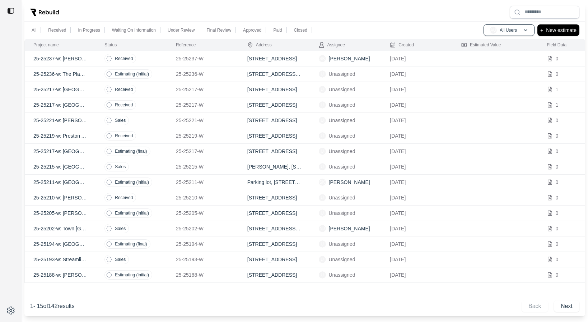 Image resolution: width=588 pixels, height=322 pixels. I want to click on p: Final Review, so click(219, 30).